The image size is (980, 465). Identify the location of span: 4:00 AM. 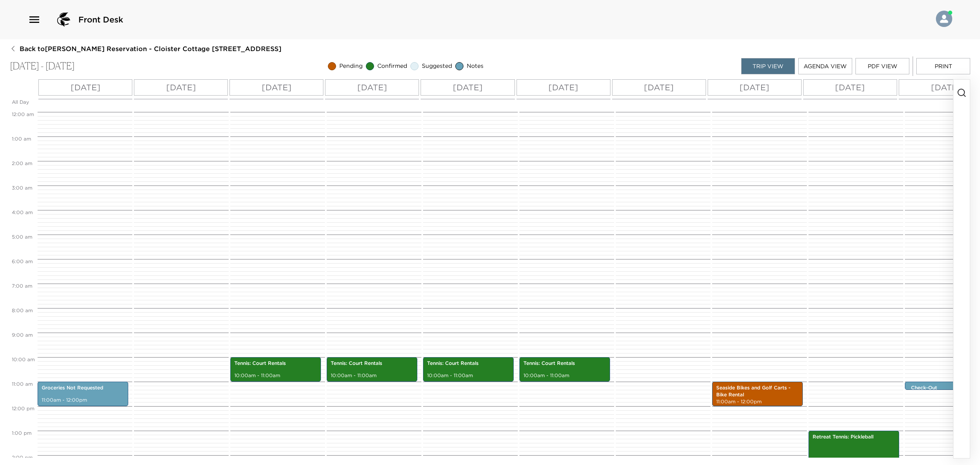
(22, 212).